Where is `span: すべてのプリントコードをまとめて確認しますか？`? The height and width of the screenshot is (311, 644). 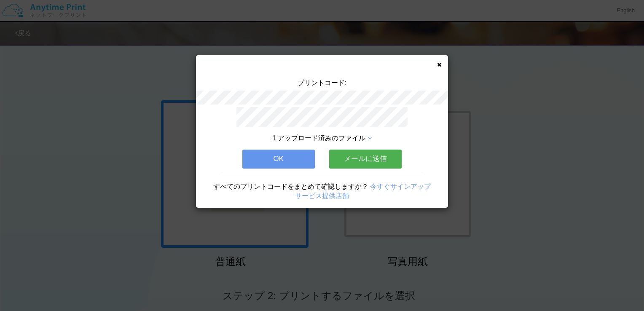
span: すべてのプリントコードをまとめて確認しますか？ is located at coordinates (291, 186).